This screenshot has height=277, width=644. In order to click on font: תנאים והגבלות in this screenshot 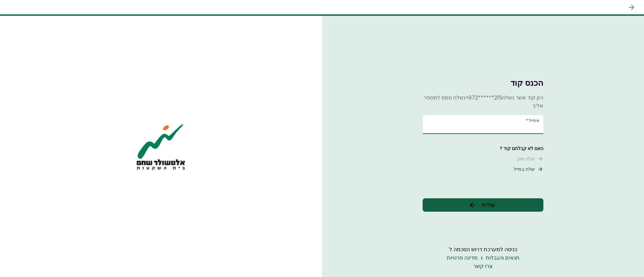, I will do `click(503, 257)`.